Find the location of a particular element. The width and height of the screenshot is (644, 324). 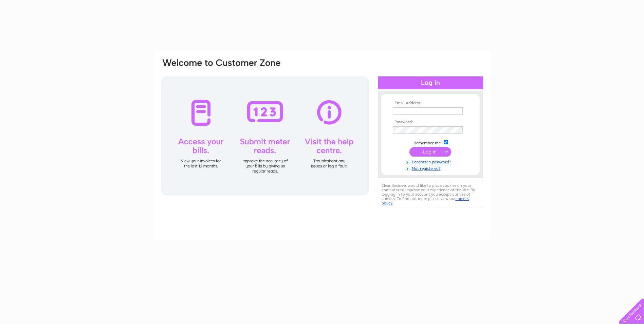

th: Password: is located at coordinates (430, 122).